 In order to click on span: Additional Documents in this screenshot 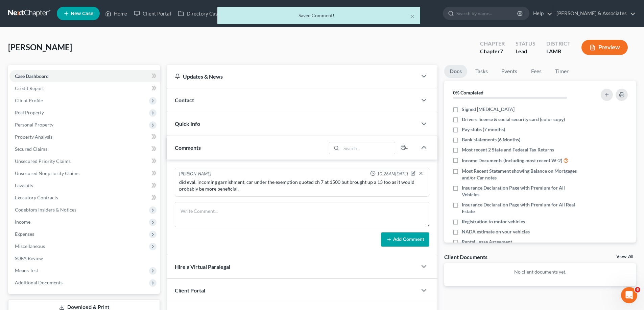, I will do `click(38, 283)`.